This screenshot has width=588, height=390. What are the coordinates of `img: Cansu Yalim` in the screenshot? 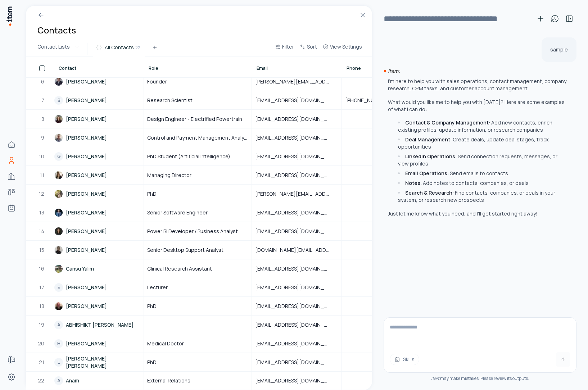 It's located at (58, 269).